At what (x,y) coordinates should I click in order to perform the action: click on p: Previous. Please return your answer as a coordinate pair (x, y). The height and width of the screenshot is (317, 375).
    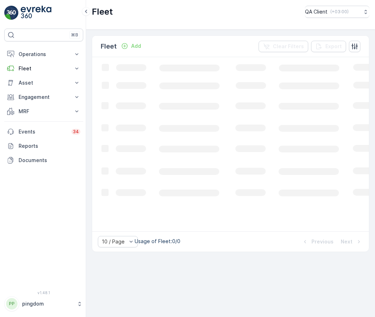
    Looking at the image, I should click on (322, 242).